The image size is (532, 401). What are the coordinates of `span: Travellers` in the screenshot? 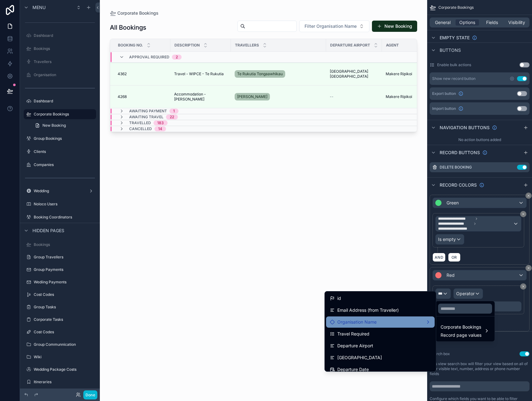 It's located at (247, 45).